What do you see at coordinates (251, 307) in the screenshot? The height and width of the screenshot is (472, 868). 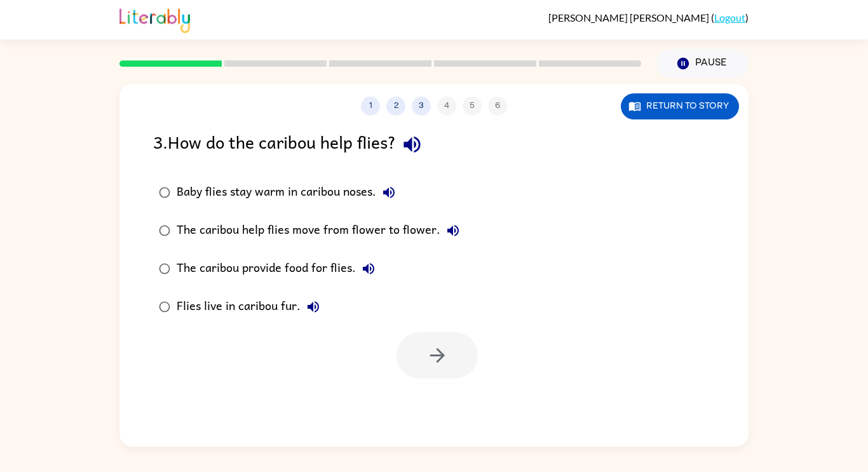 I see `div: Flies live in caribou fur.` at bounding box center [251, 307].